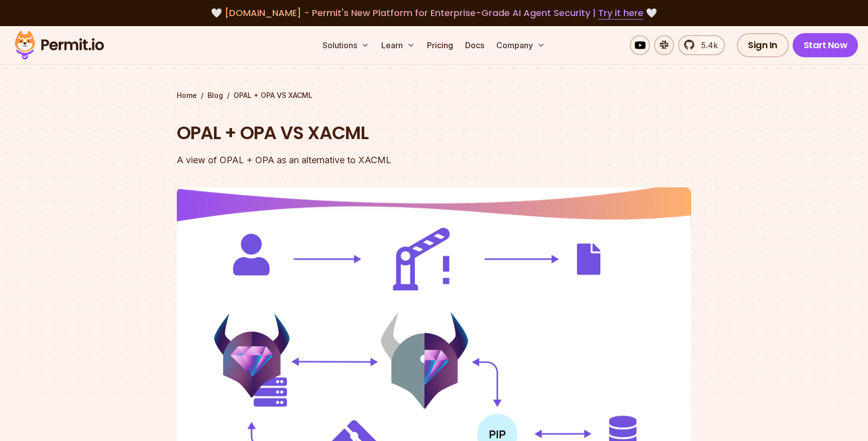 This screenshot has width=868, height=441. I want to click on button: Learn, so click(398, 45).